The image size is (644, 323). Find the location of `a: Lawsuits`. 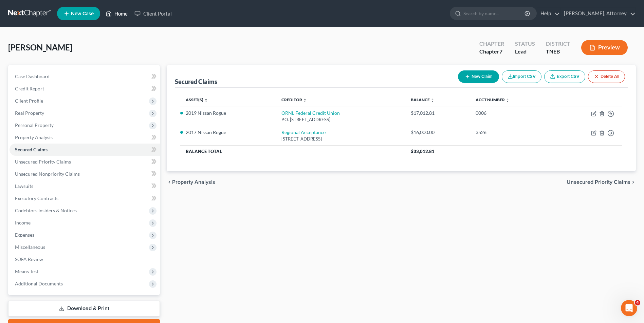

a: Lawsuits is located at coordinates (85, 187).